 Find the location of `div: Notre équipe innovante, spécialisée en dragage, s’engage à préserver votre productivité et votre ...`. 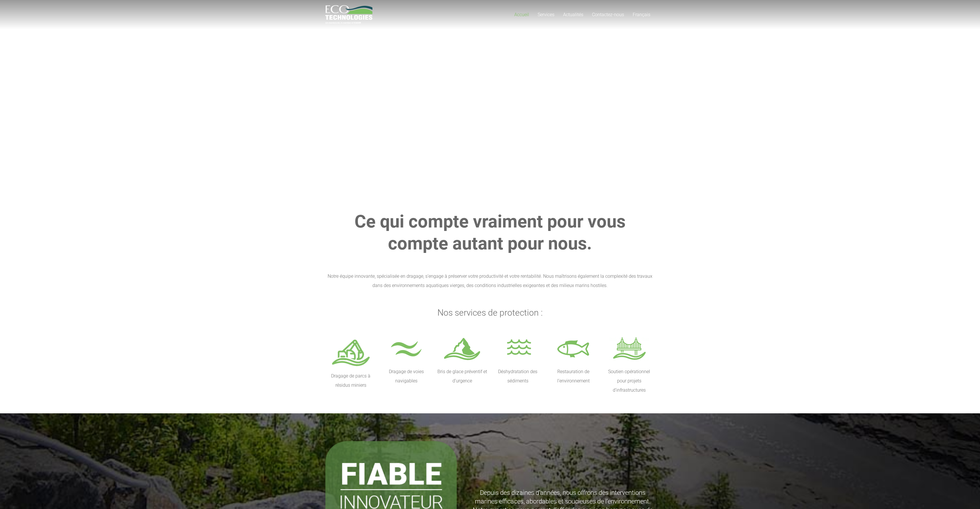

div: Notre équipe innovante, spécialisée en dragage, s’engage à préserver votre productivité et votre ... is located at coordinates (490, 281).